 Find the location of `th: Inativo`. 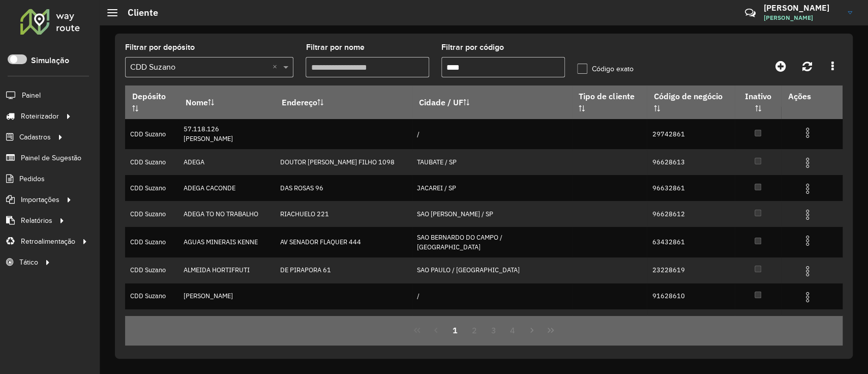

th: Inativo is located at coordinates (757, 103).